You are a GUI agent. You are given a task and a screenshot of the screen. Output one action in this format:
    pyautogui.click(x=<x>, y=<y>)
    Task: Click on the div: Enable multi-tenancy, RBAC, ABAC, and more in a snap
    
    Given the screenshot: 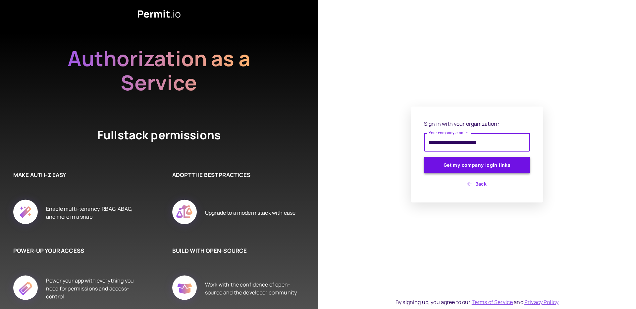 What is the action you would take?
    pyautogui.click(x=92, y=213)
    